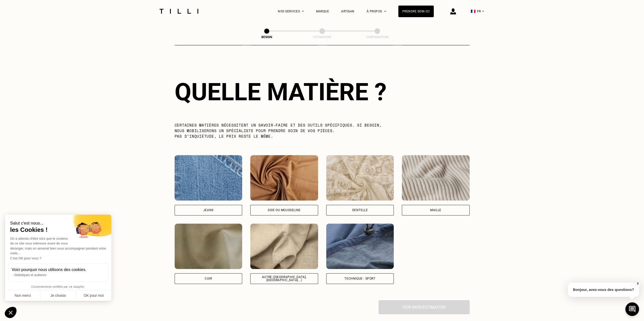 The width and height of the screenshot is (644, 321). I want to click on div: Maille, so click(435, 210).